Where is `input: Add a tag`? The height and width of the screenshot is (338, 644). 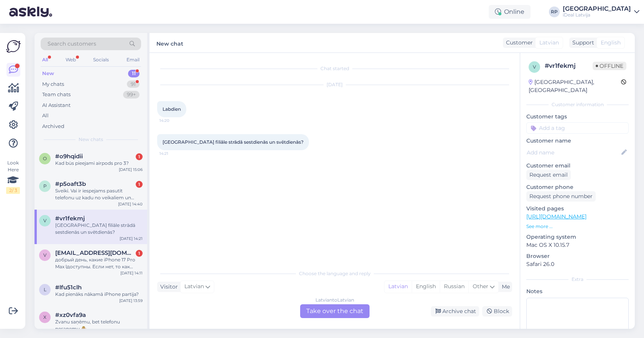 input: Add a tag is located at coordinates (577, 128).